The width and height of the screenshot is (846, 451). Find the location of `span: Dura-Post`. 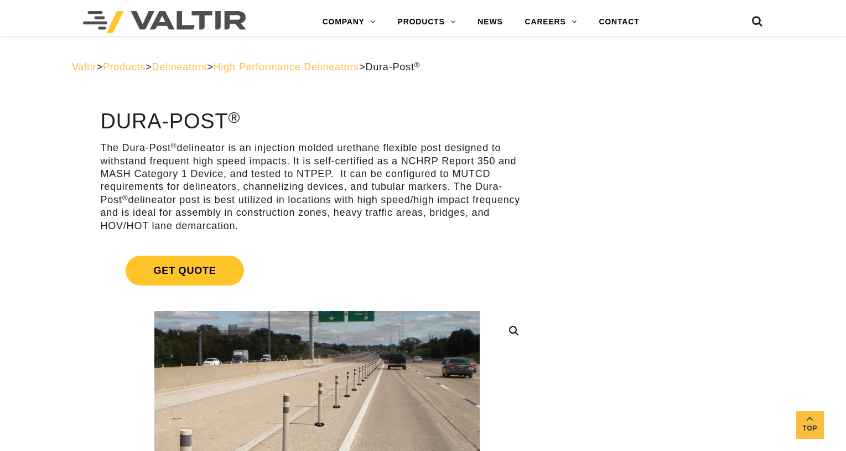

span: Dura-Post is located at coordinates (392, 67).